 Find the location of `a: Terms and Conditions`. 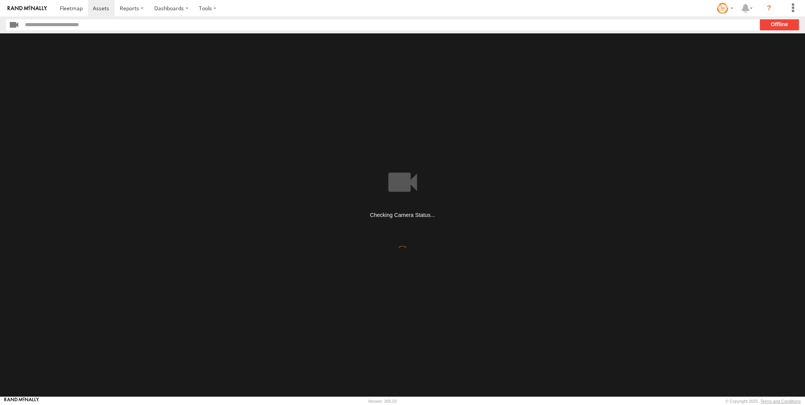

a: Terms and Conditions is located at coordinates (781, 401).